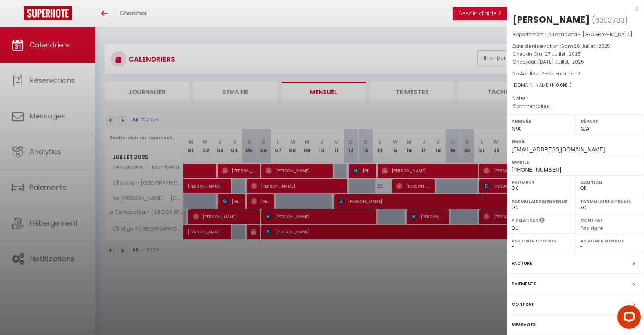 Image resolution: width=644 pixels, height=335 pixels. What do you see at coordinates (610, 241) in the screenshot?
I see `label: Assigner Menage` at bounding box center [610, 241].